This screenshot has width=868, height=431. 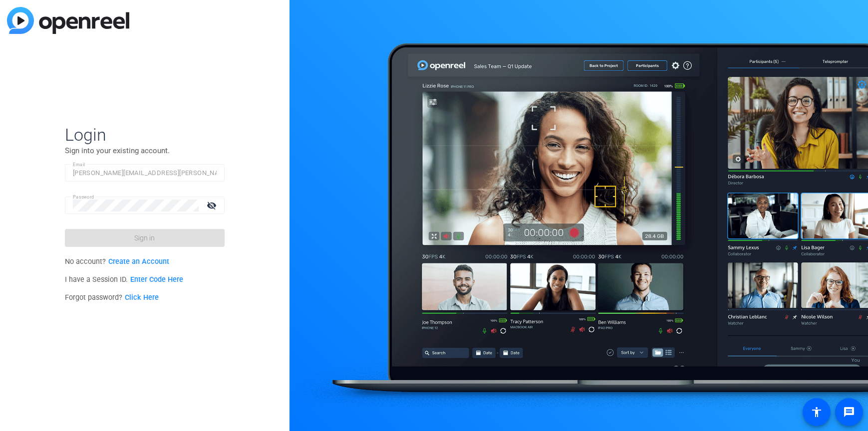 What do you see at coordinates (124, 279) in the screenshot?
I see `span: I have a Session ID.` at bounding box center [124, 279].